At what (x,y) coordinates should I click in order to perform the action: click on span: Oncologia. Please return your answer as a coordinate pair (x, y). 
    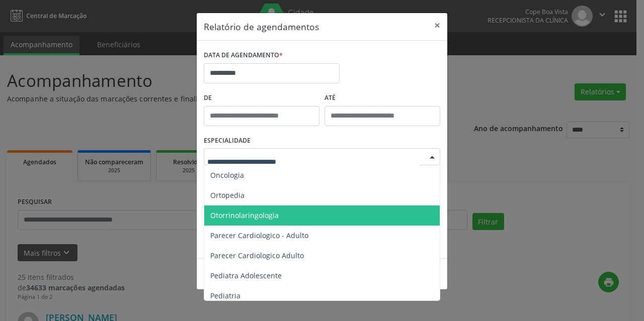
    Looking at the image, I should click on (227, 175).